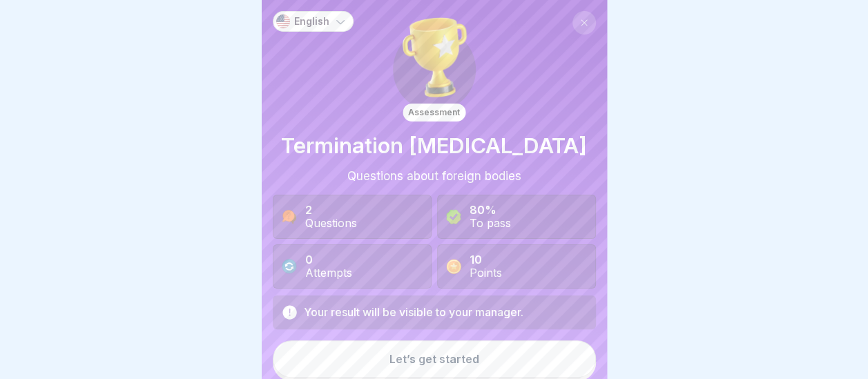 The image size is (868, 379). I want to click on b: 0, so click(308, 259).